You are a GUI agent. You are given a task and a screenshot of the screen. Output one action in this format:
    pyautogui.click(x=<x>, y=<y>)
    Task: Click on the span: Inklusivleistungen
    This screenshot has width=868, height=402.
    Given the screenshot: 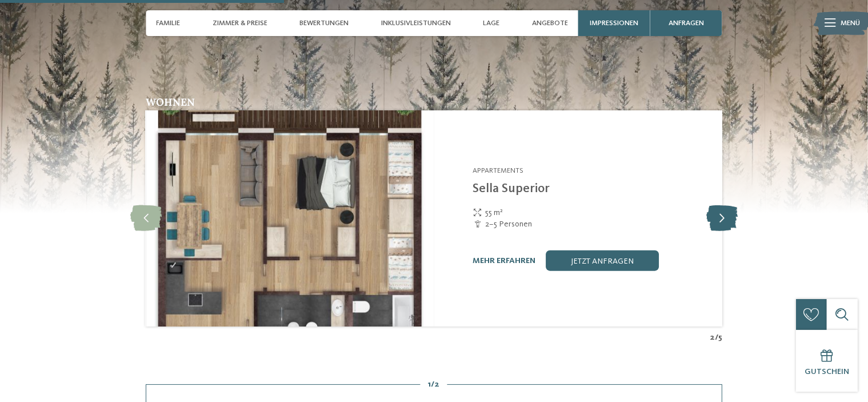 What is the action you would take?
    pyautogui.click(x=416, y=23)
    